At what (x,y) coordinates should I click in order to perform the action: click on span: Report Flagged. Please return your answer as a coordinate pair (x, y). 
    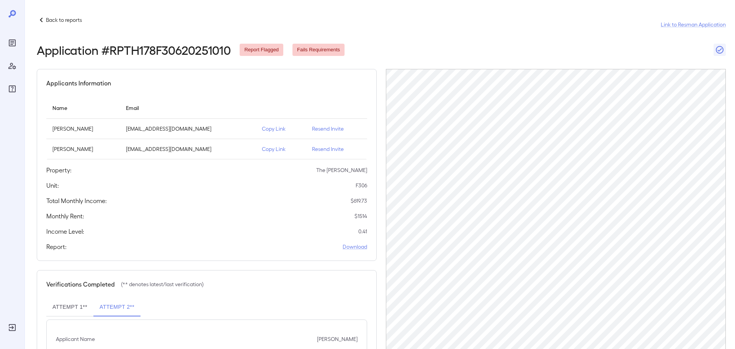
    Looking at the image, I should click on (261, 50).